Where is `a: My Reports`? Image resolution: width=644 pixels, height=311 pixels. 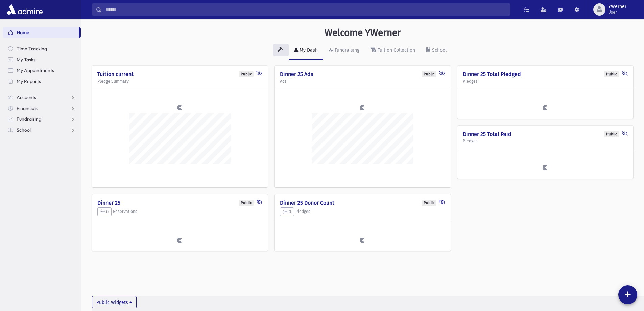 a: My Reports is located at coordinates (42, 81).